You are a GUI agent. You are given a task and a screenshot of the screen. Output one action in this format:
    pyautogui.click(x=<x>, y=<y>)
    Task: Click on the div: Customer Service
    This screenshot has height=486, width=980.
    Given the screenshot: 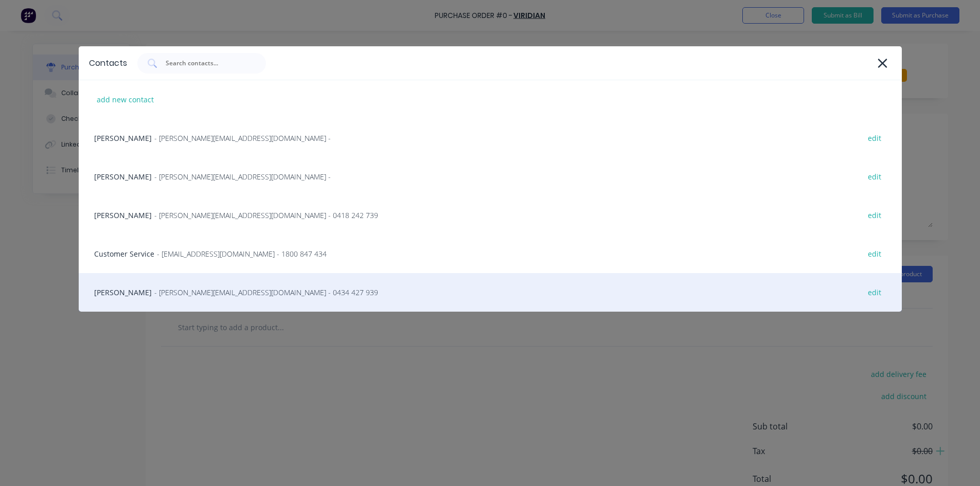 What is the action you would take?
    pyautogui.click(x=490, y=253)
    